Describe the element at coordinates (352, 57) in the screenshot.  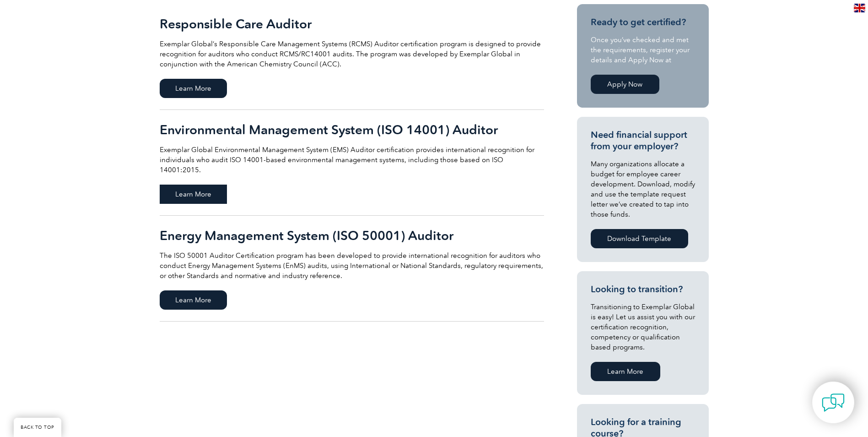
I see `a: Responsible Care Auditor Exemplar Global’s Responsible Care Management Systems (RCMS) Auditor cer...` at that location.